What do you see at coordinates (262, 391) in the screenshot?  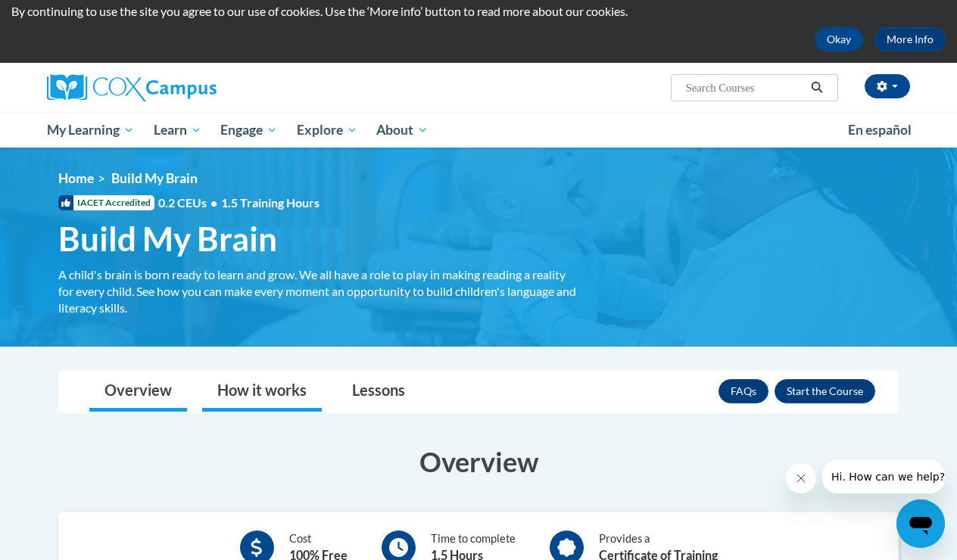 I see `a: How it works` at bounding box center [262, 391].